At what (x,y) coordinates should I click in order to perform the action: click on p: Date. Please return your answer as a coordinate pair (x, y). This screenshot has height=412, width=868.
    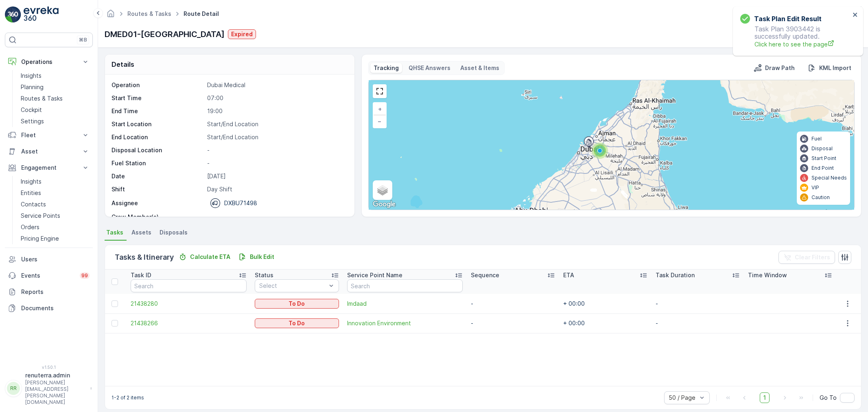
    Looking at the image, I should click on (158, 176).